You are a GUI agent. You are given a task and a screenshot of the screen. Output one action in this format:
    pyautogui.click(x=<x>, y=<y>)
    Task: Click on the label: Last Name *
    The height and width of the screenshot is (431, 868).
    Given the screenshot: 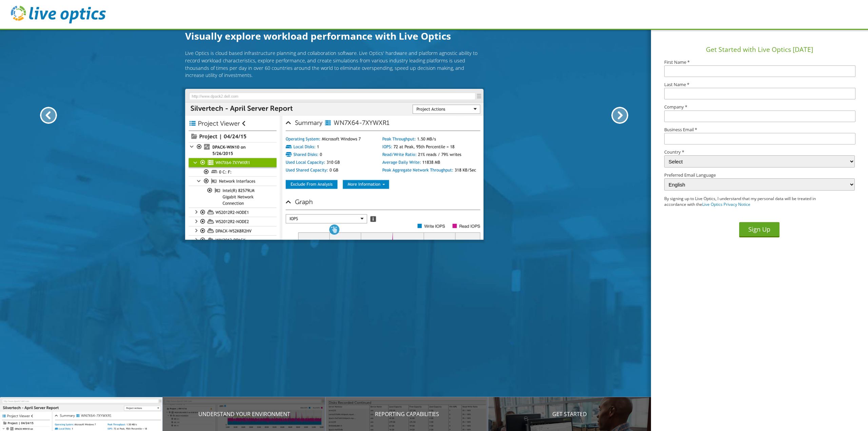 What is the action you would take?
    pyautogui.click(x=759, y=84)
    